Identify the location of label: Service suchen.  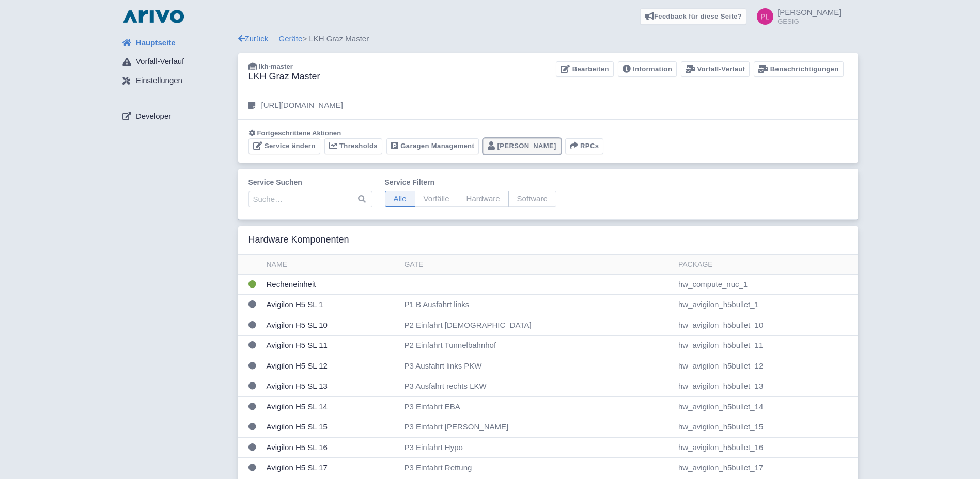
(311, 182).